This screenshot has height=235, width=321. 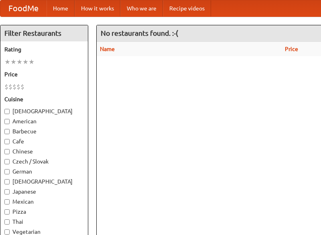 What do you see at coordinates (44, 121) in the screenshot?
I see `label: American` at bounding box center [44, 121].